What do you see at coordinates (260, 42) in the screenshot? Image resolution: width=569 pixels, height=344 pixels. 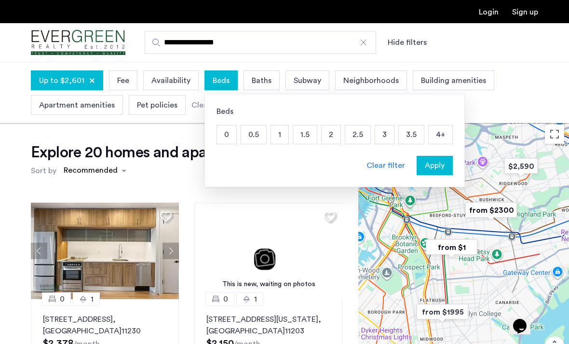 I see `input: Apartment Search` at bounding box center [260, 42].